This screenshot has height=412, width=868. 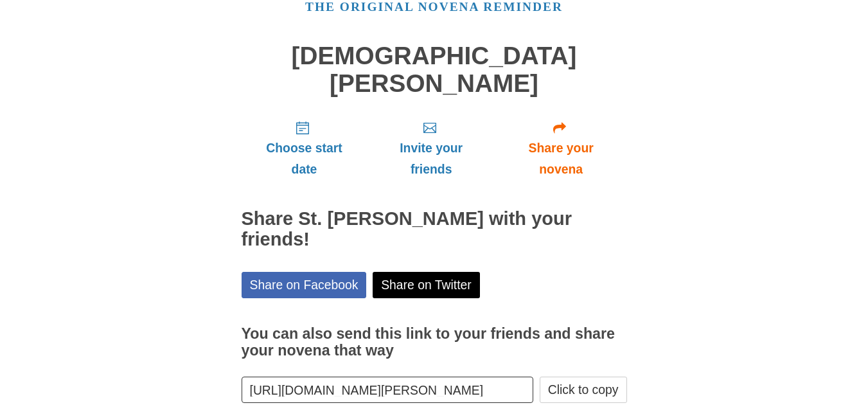 I want to click on a: Share on Twitter, so click(x=426, y=285).